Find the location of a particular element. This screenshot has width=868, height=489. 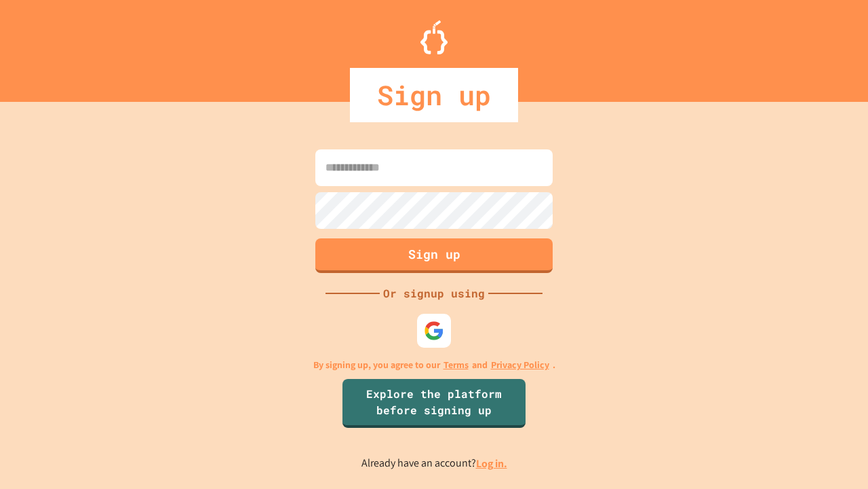

a: Explore the platform before signing up is located at coordinates (434, 403).